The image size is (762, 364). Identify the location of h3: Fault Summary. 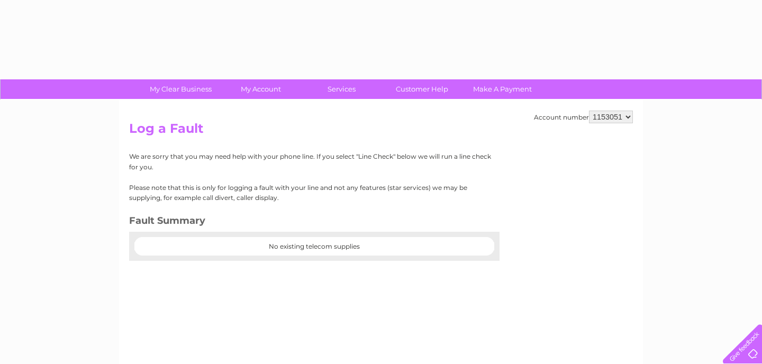
(310, 222).